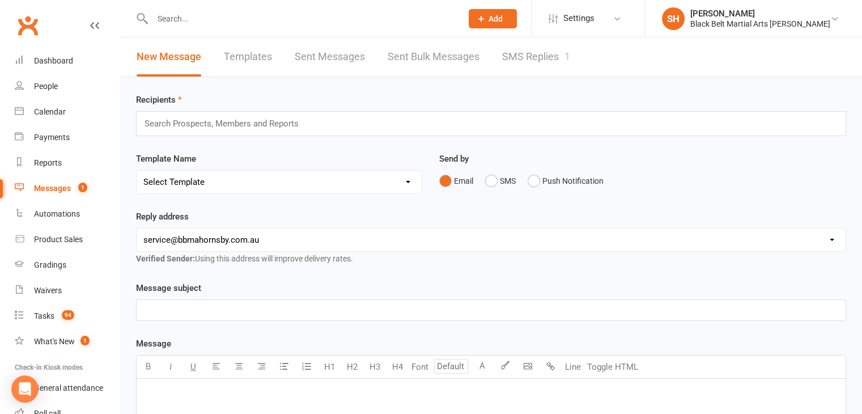  I want to click on a: Gradings, so click(67, 265).